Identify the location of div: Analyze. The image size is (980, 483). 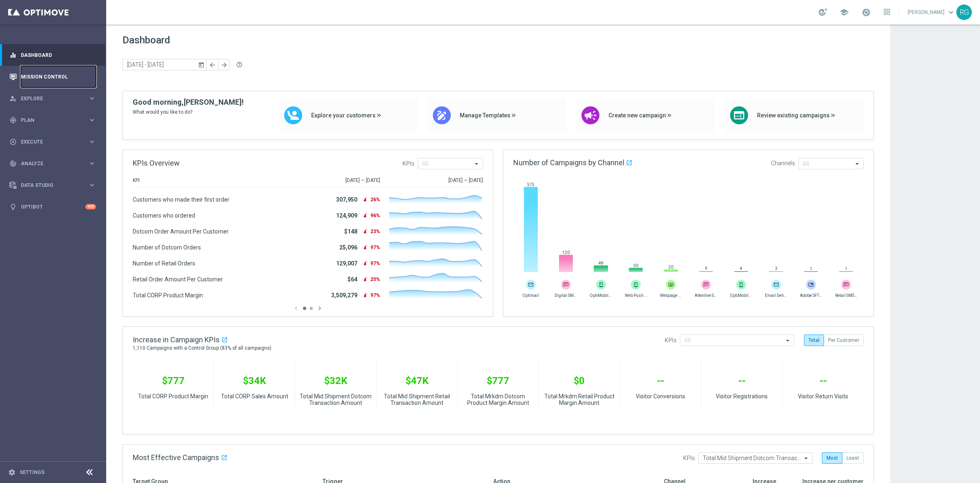
(48, 163).